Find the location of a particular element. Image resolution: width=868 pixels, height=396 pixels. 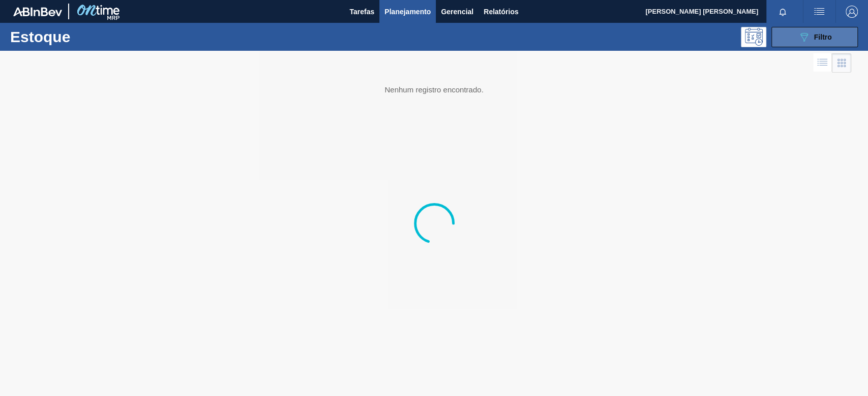

img: userActions is located at coordinates (820, 12).